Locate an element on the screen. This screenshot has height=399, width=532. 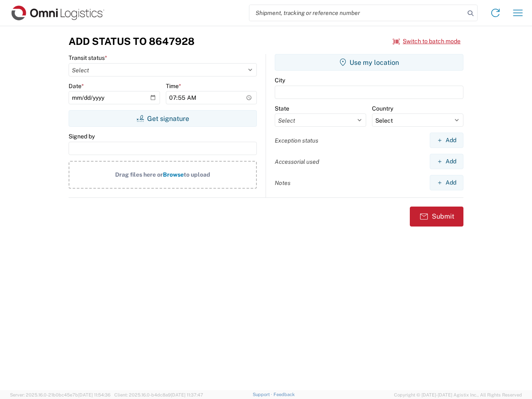
span: Server: 2025.16.0-21b0bc45e7b is located at coordinates (60, 395).